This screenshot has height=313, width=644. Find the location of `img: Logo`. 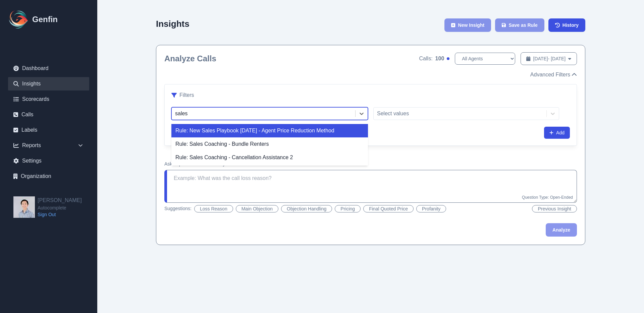

img: Logo is located at coordinates (19, 19).